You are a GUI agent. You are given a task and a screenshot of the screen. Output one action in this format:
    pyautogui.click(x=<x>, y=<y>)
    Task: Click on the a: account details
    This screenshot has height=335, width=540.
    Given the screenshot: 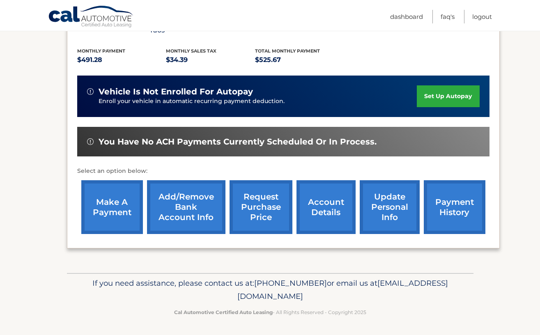 What is the action you would take?
    pyautogui.click(x=326, y=207)
    